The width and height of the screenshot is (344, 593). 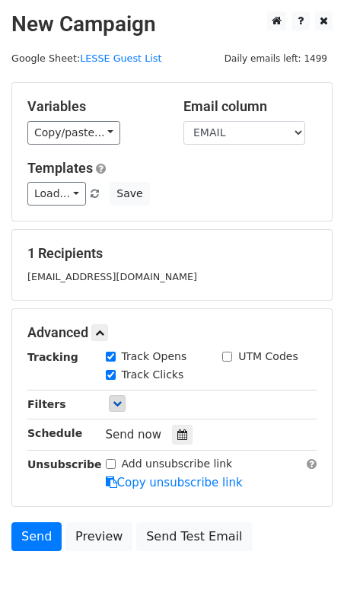 I want to click on a: LESSE Guest List, so click(x=120, y=58).